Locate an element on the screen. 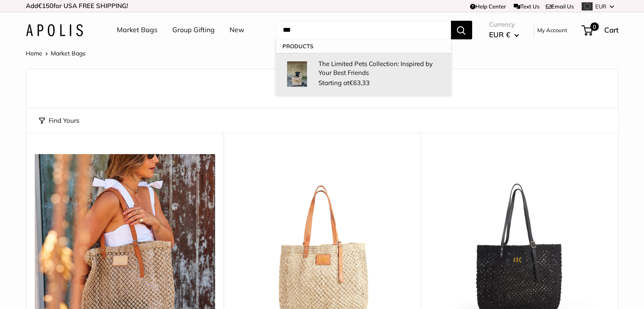 The image size is (644, 309). span: Cart is located at coordinates (611, 30).